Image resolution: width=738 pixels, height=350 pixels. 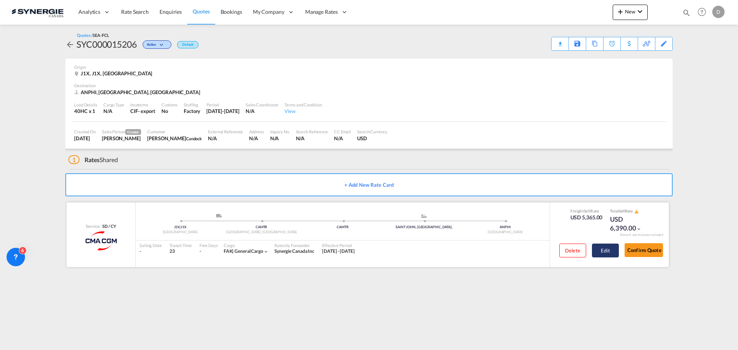 What do you see at coordinates (424, 216) in the screenshot?
I see `md-icon: assets/icons/custom/ship-fill.svg` at bounding box center [424, 216].